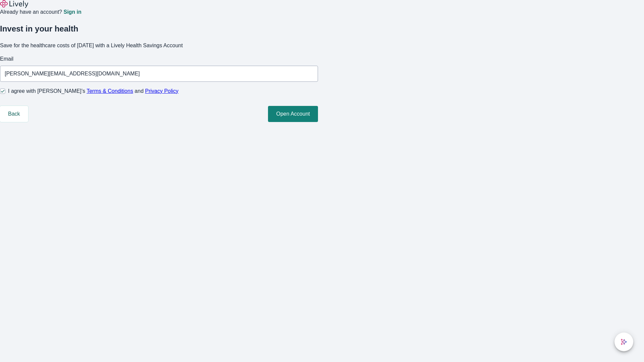  What do you see at coordinates (110, 91) in the screenshot?
I see `a: Terms & Conditions` at bounding box center [110, 91].